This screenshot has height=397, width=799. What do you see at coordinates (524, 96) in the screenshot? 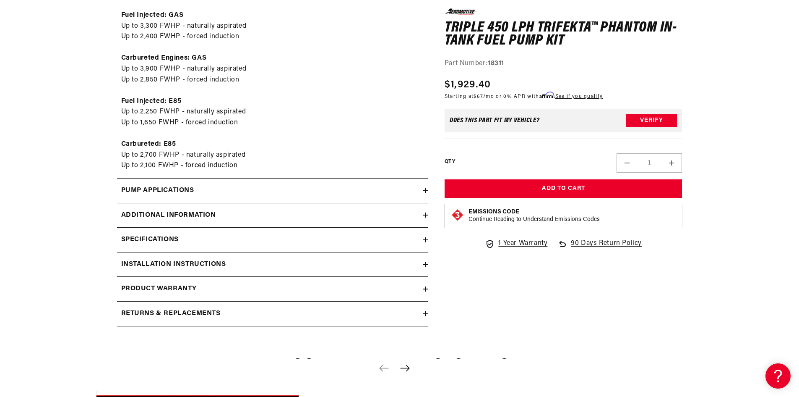
I see `p: Starting at /mo or 0% APR with .` at bounding box center [524, 96].